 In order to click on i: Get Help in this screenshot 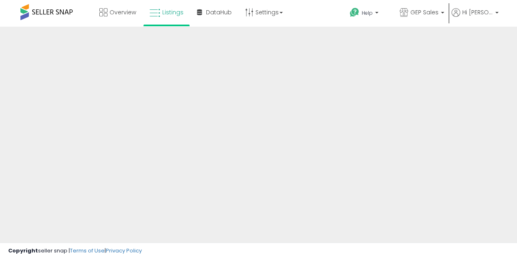, I will do `click(355, 12)`.